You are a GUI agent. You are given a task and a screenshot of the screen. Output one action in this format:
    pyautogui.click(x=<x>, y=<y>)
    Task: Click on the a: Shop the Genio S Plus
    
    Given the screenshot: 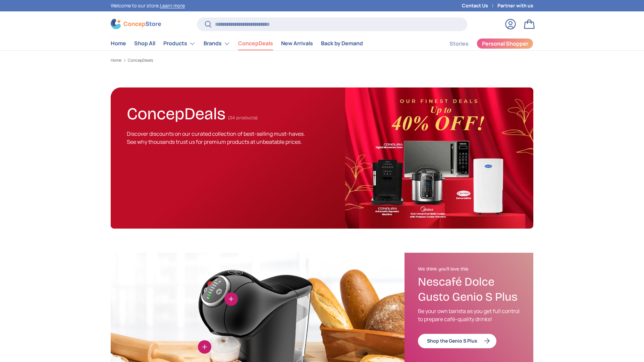 What is the action you would take?
    pyautogui.click(x=457, y=341)
    